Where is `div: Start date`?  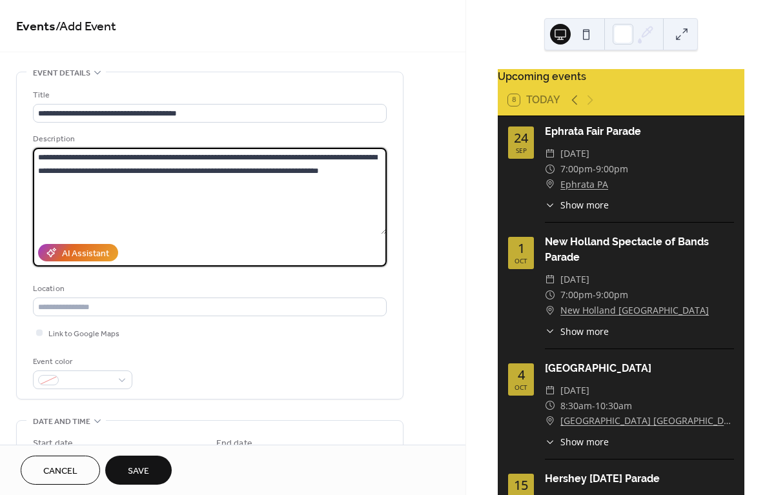 div: Start date is located at coordinates (53, 444).